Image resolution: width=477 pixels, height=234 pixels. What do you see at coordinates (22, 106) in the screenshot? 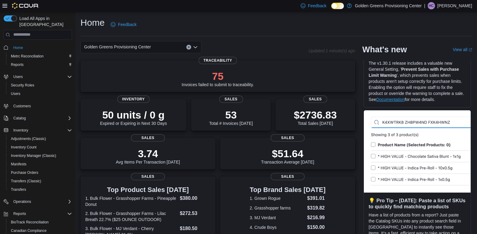
I see `a: Customers` at bounding box center [22, 106].